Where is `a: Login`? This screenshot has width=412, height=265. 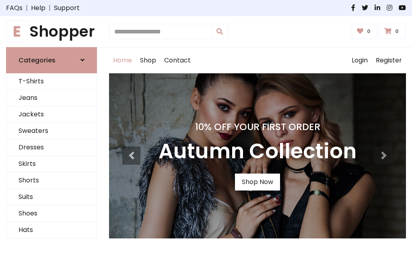
a: Login is located at coordinates (360, 60).